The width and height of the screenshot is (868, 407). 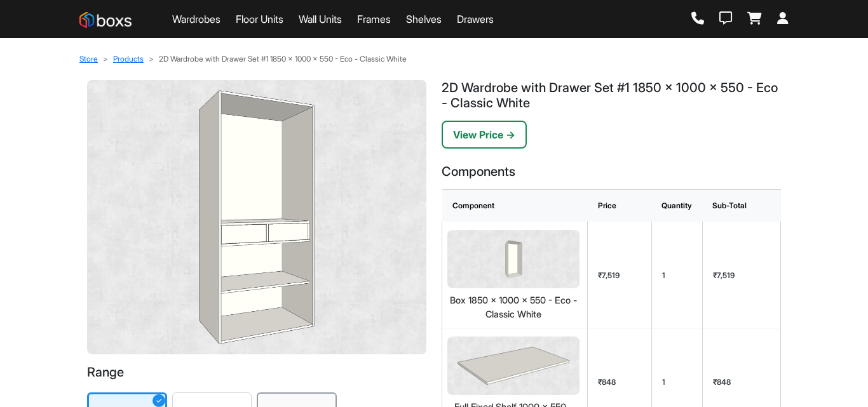 What do you see at coordinates (611, 95) in the screenshot?
I see `h1: 2D Wardrobe with Drawer Set #1 1850 x 1000 x 550 - Eco - Classic White` at bounding box center [611, 95].